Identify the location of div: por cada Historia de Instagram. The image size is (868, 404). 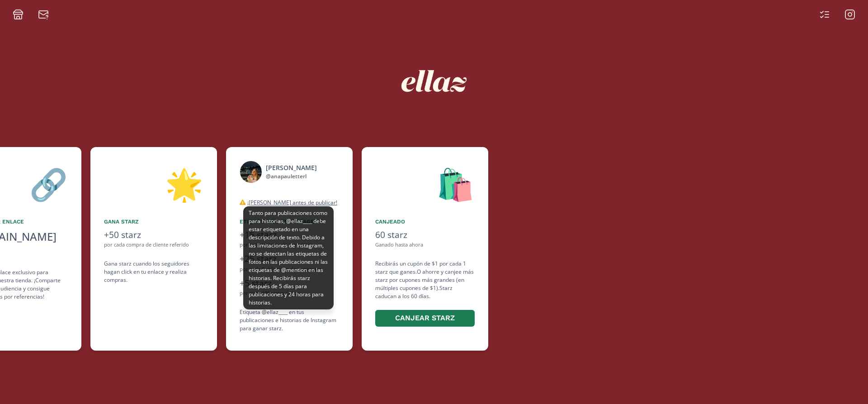
(289, 245).